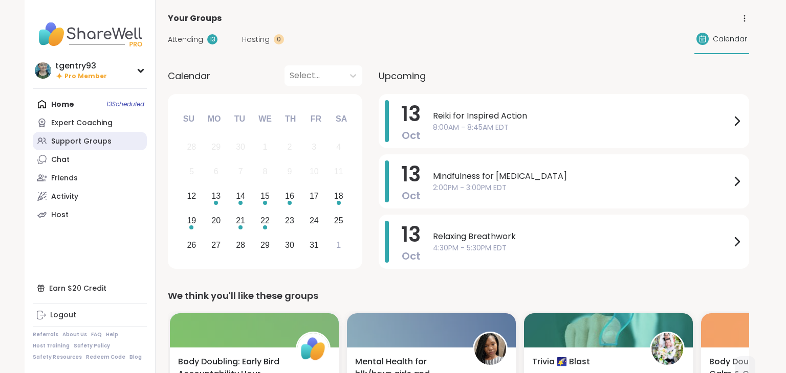  I want to click on img: JollyJessie38, so click(667, 349).